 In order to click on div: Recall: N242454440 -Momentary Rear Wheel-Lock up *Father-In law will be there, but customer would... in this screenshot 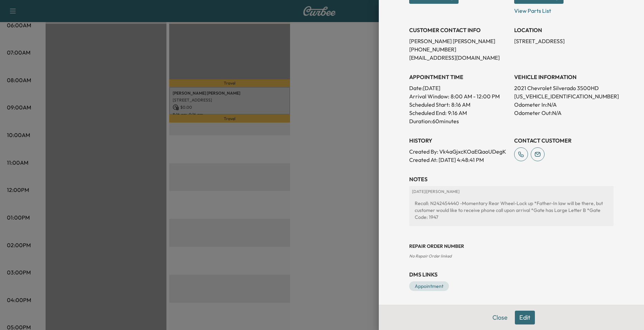, I will do `click(511, 210)`.